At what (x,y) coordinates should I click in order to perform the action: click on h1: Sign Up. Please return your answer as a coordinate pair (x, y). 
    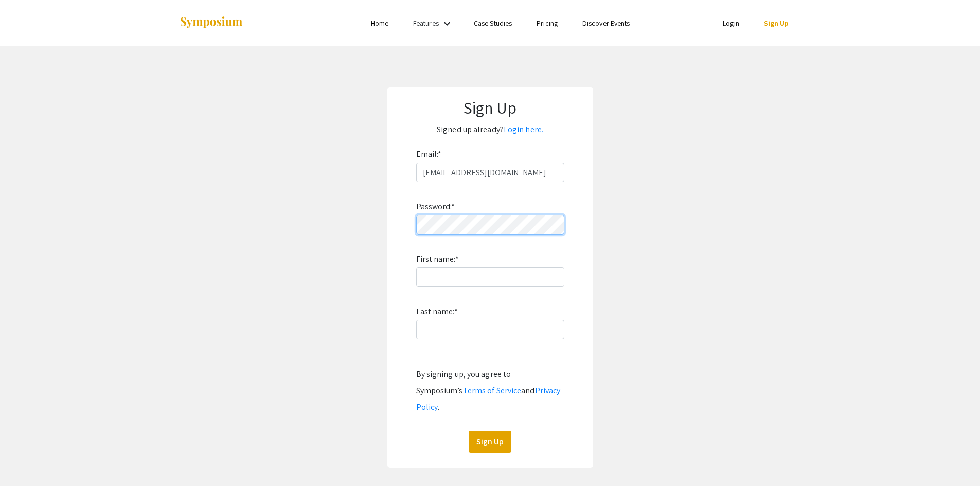
    Looking at the image, I should click on (490, 107).